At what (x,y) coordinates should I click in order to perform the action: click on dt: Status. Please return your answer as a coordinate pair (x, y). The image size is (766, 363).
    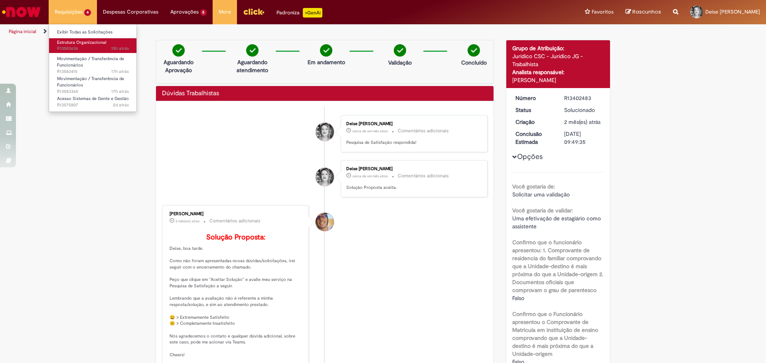
    Looking at the image, I should click on (533, 110).